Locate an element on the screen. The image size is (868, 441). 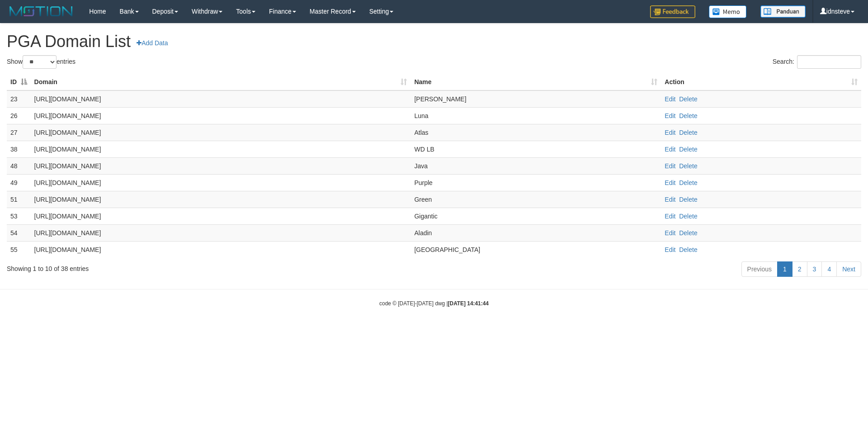
a: Previous is located at coordinates (760, 269).